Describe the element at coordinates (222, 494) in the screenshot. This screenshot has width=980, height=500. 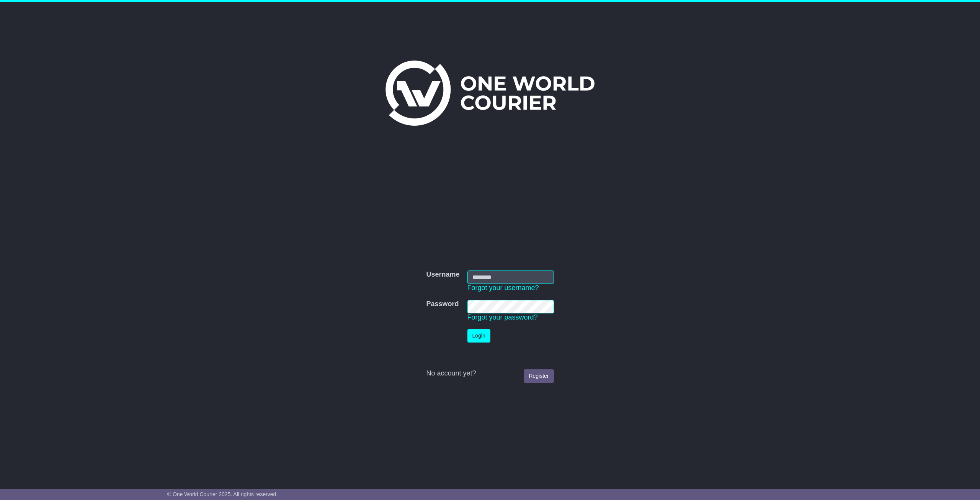
I see `span: © One World Courier 2025. All rights reserved.` at that location.